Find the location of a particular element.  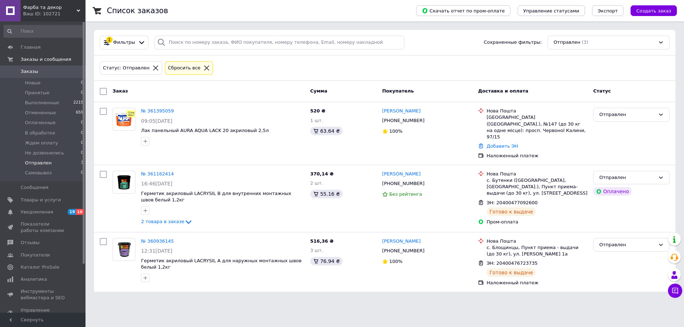

div: Статус: Отправлен is located at coordinates (126, 68).